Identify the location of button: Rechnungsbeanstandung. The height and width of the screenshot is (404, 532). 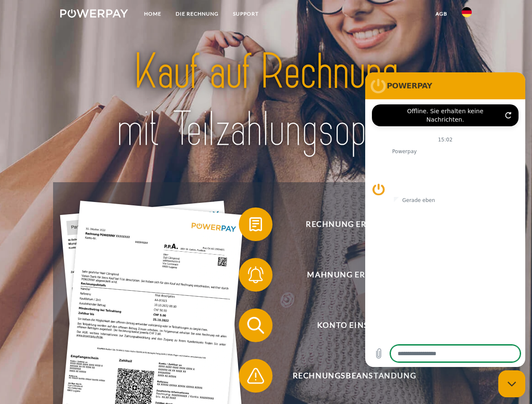
(348, 376).